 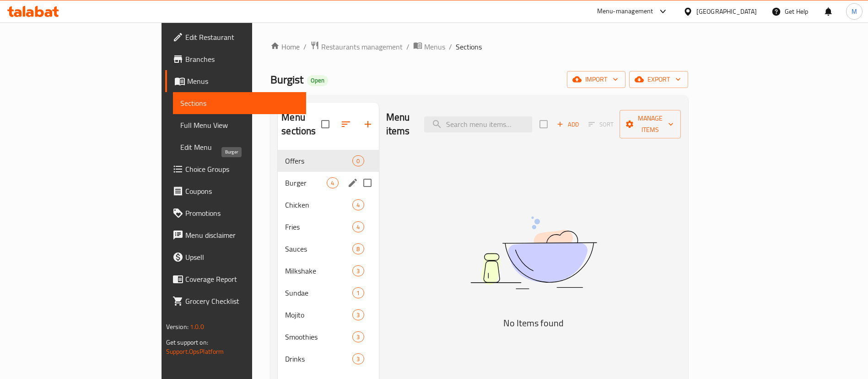 What do you see at coordinates (625, 11) in the screenshot?
I see `div: Menu-management` at bounding box center [625, 11].